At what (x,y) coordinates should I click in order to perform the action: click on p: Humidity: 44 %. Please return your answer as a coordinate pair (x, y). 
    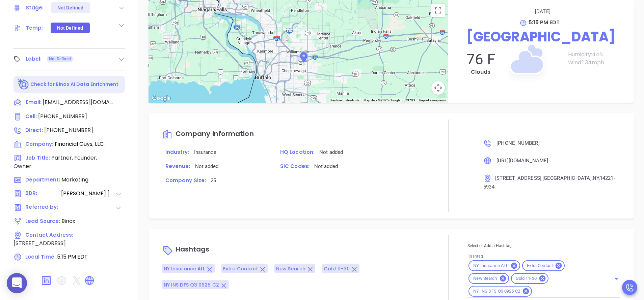
    Looking at the image, I should click on (597, 54).